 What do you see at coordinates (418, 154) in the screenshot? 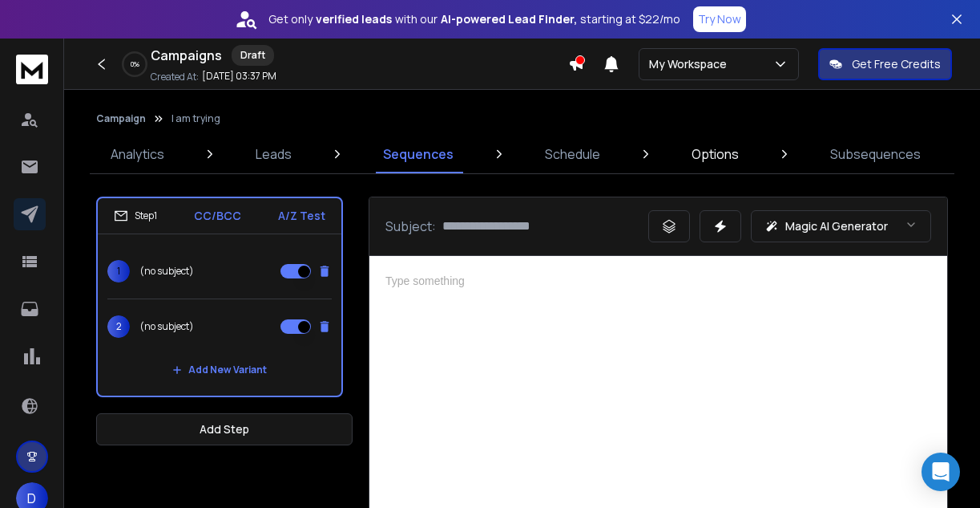
I see `a: Sequences` at bounding box center [418, 154].